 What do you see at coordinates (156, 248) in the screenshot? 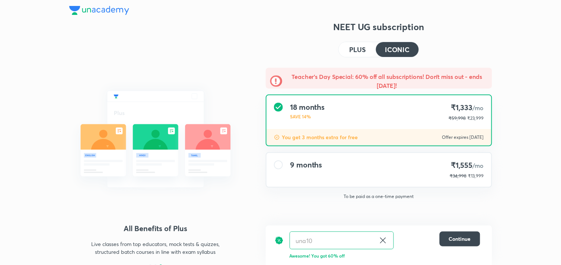
I see `p: Live classes from top educators, mock tests & quizzes, structured batch courses in line with exam...` at bounding box center [156, 248].